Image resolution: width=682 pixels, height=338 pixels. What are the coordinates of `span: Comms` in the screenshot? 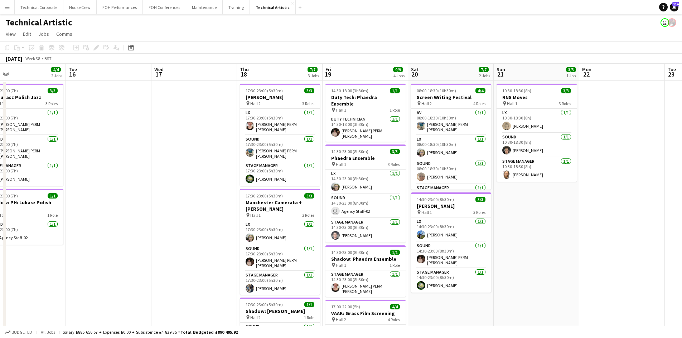 It's located at (64, 34).